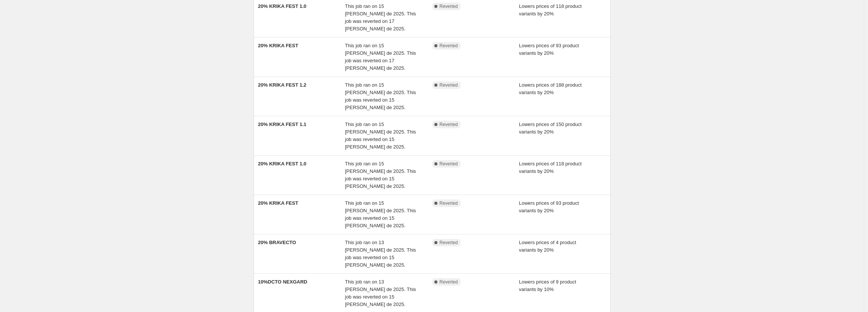 This screenshot has width=868, height=312. What do you see at coordinates (547, 286) in the screenshot?
I see `span: Lowers prices of 9 product variants by 10%` at bounding box center [547, 286].